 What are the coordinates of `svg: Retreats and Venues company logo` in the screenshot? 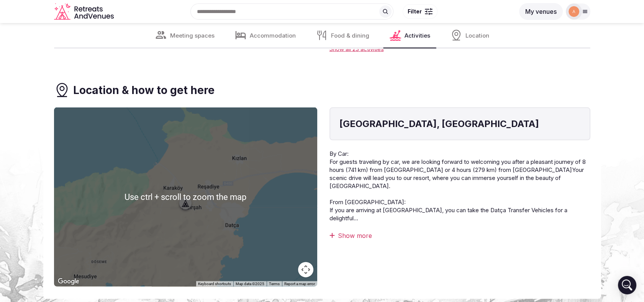 It's located at (85, 11).